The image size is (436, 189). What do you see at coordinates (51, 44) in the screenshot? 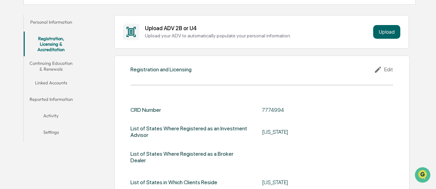
I see `button: Registration, Licensing & Accreditation` at bounding box center [51, 44].